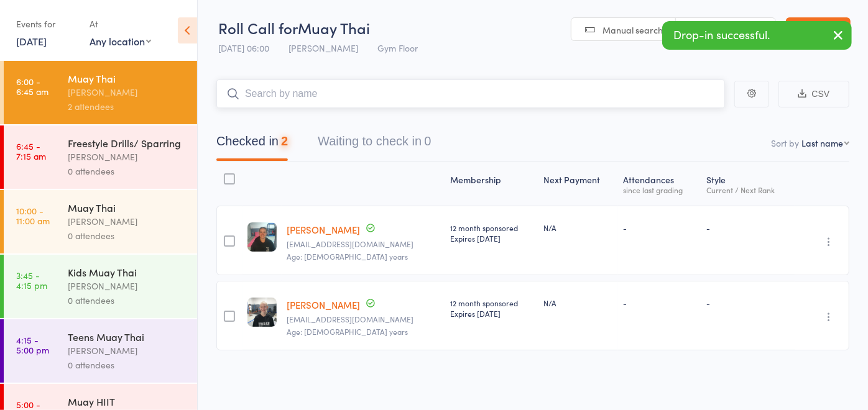  What do you see at coordinates (32, 87) in the screenshot?
I see `time: 6:00 - 6:45 am` at bounding box center [32, 87].